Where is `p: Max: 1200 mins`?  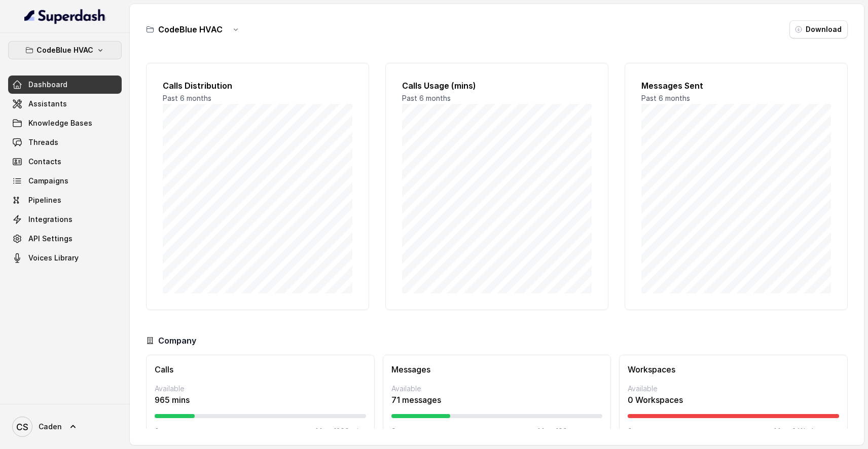
p: Max: 1200 mins is located at coordinates (341, 432).